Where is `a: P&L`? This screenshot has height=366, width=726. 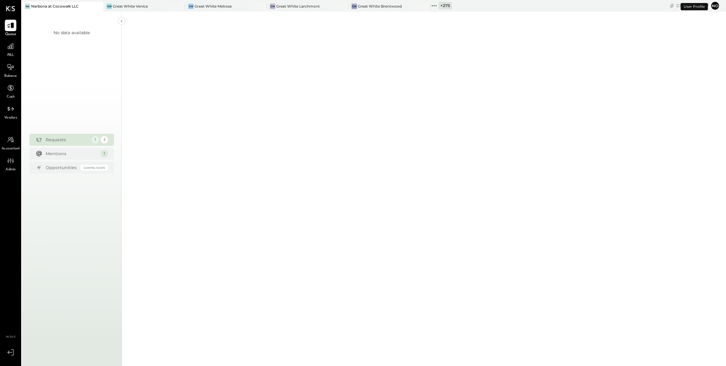 a: P&L is located at coordinates (11, 49).